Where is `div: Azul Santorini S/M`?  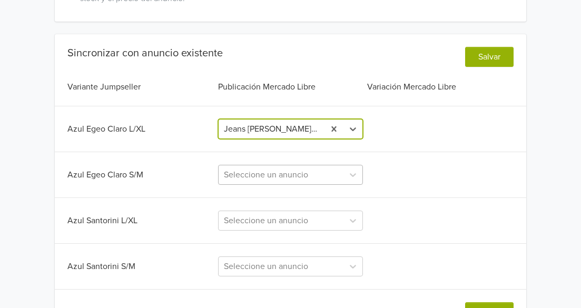
div: Azul Santorini S/M is located at coordinates (142, 267).